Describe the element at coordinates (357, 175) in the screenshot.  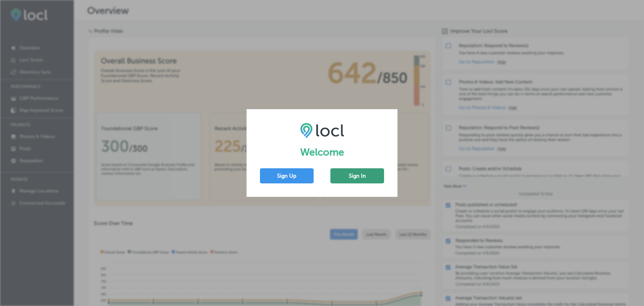
I see `button: Sign In` at that location.